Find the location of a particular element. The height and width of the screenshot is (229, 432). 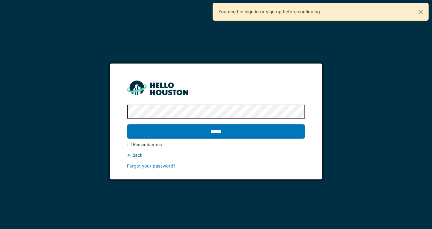

button: Close is located at coordinates (421, 12).